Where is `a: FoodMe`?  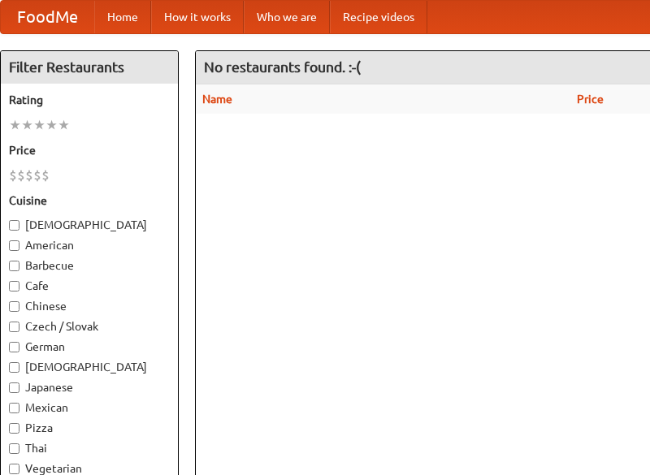 a: FoodMe is located at coordinates (47, 17).